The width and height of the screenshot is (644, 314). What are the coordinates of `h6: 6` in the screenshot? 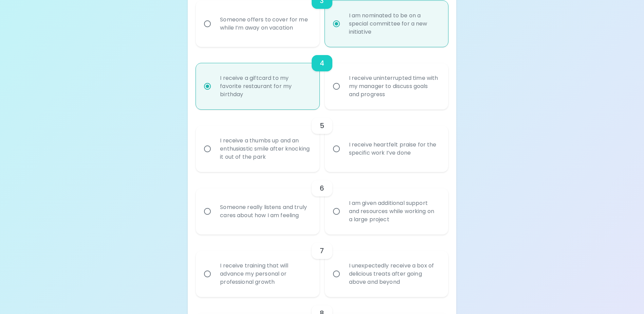 It's located at (322, 188).